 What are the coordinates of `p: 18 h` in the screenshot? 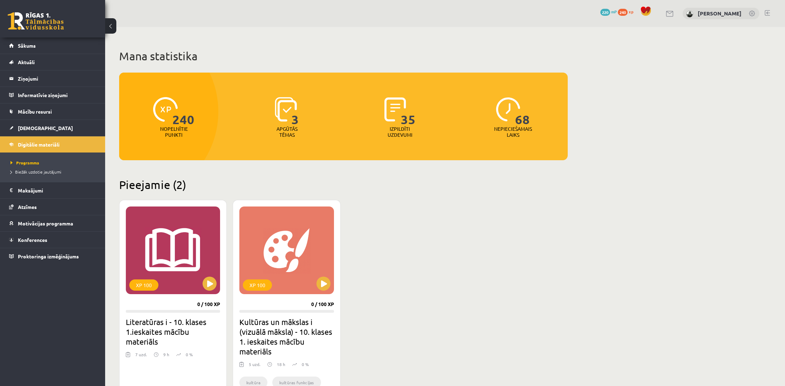 It's located at (281, 364).